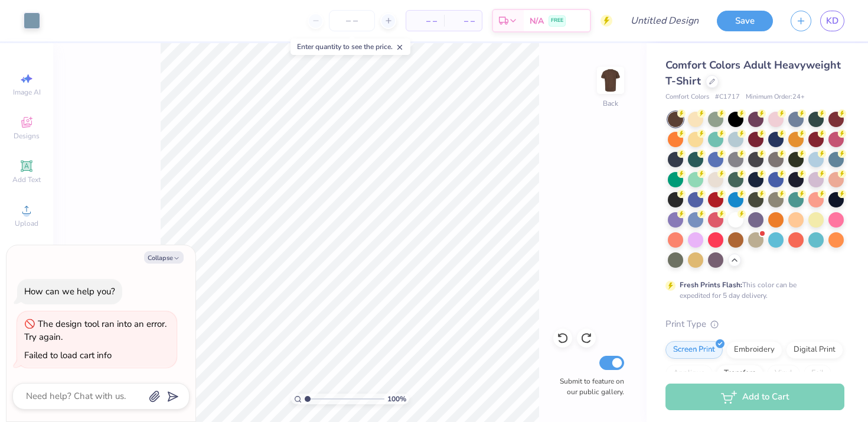 The image size is (868, 422). Describe the element at coordinates (740, 373) in the screenshot. I see `div: Transfers` at that location.